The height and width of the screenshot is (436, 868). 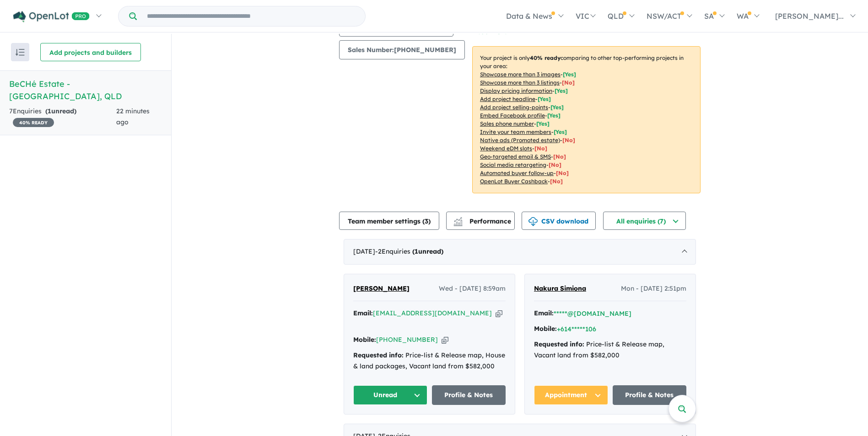 I want to click on u: Social media retargeting, so click(x=513, y=165).